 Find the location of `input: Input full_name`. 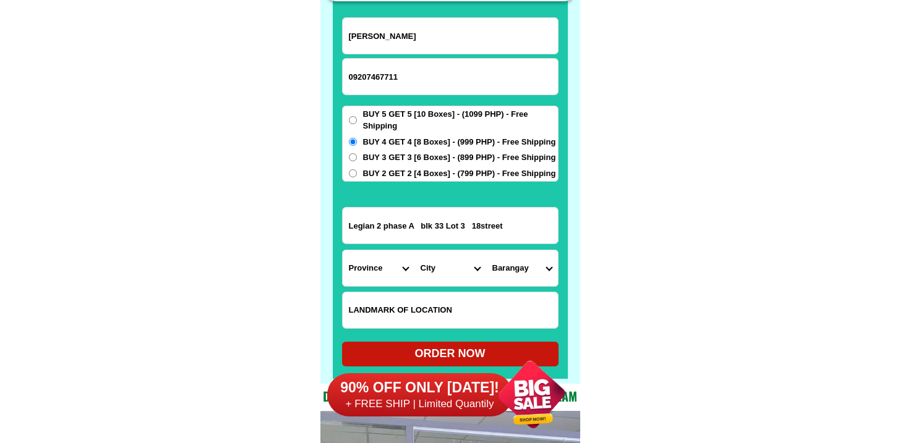

input: Input full_name is located at coordinates (450, 36).